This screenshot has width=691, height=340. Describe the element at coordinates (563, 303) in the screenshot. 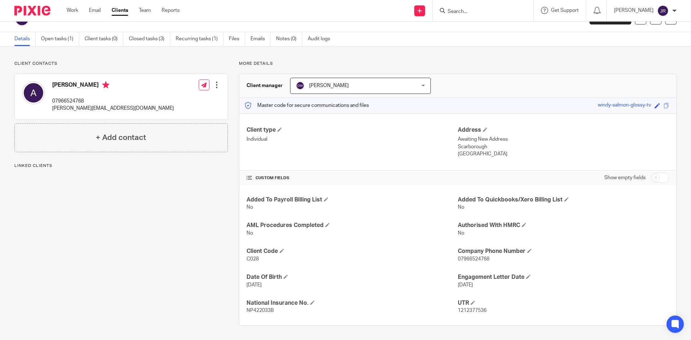

I see `h4: UTR` at that location.